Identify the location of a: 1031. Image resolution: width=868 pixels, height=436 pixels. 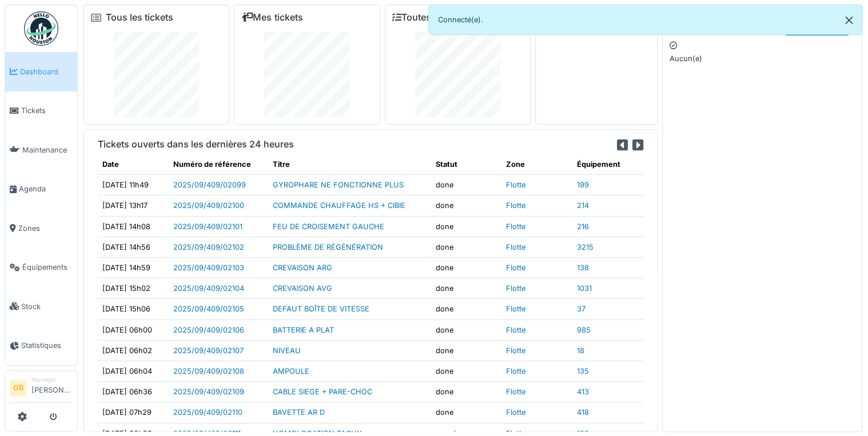
(584, 288).